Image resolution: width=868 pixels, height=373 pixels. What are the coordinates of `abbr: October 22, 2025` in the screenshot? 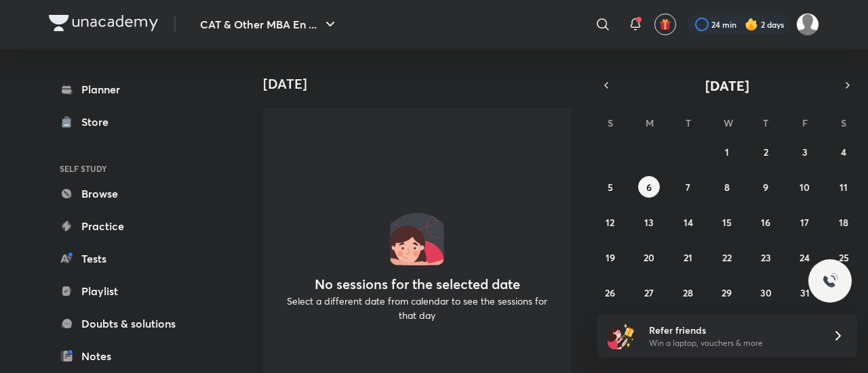 It's located at (727, 257).